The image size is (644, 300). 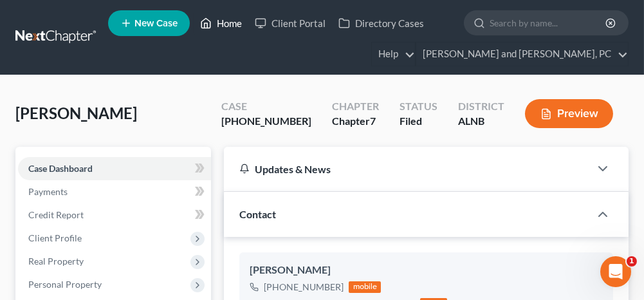 I want to click on span: Client Profile, so click(x=54, y=237).